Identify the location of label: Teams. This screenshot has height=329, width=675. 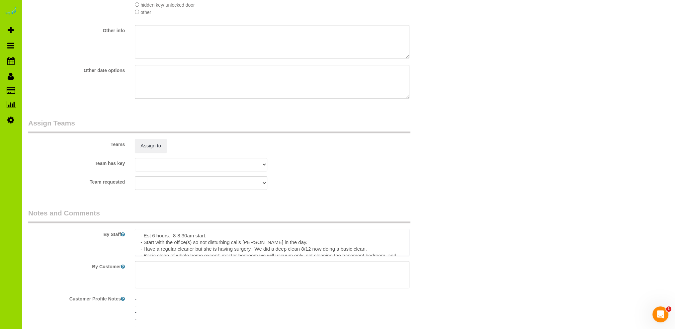
(76, 143).